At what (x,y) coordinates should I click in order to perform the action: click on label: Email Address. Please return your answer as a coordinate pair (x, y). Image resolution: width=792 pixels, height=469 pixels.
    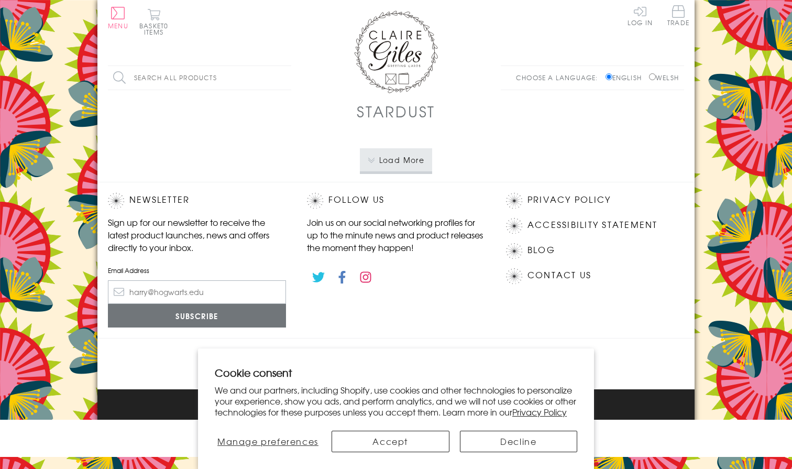
    Looking at the image, I should click on (197, 270).